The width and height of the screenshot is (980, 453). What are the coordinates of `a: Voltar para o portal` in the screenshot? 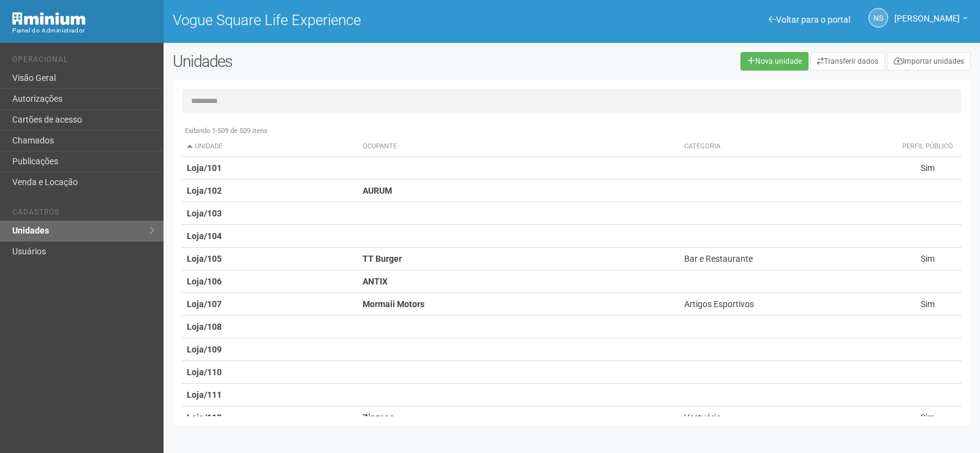 It's located at (809, 20).